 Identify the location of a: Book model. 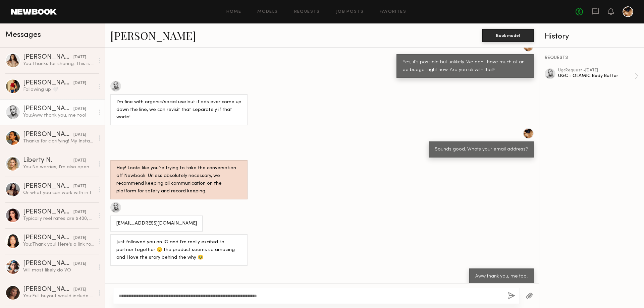
(508, 35).